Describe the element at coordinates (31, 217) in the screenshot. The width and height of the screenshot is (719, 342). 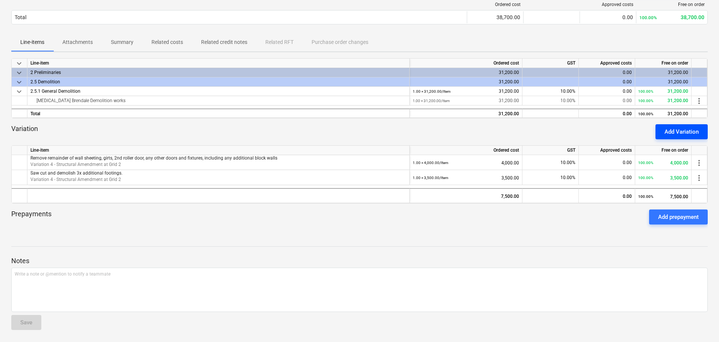
I see `p: Prepayments` at that location.